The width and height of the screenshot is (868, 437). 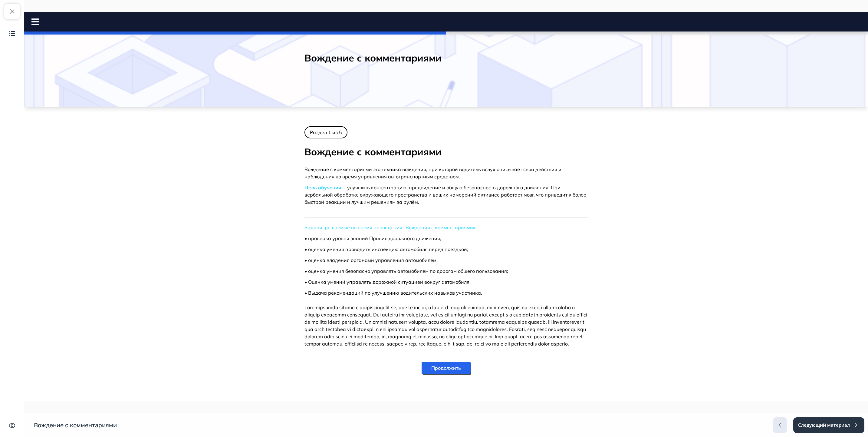 What do you see at coordinates (421, 182) in the screenshot?
I see `span: — улучшить концентрацию, предвидение и общую безопасность дорожного движения. При вербальной обра...` at bounding box center [421, 182].